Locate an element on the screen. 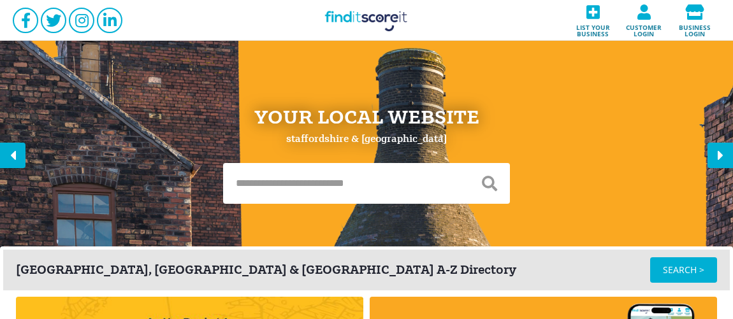 The width and height of the screenshot is (733, 319). span: List your business is located at coordinates (593, 28).